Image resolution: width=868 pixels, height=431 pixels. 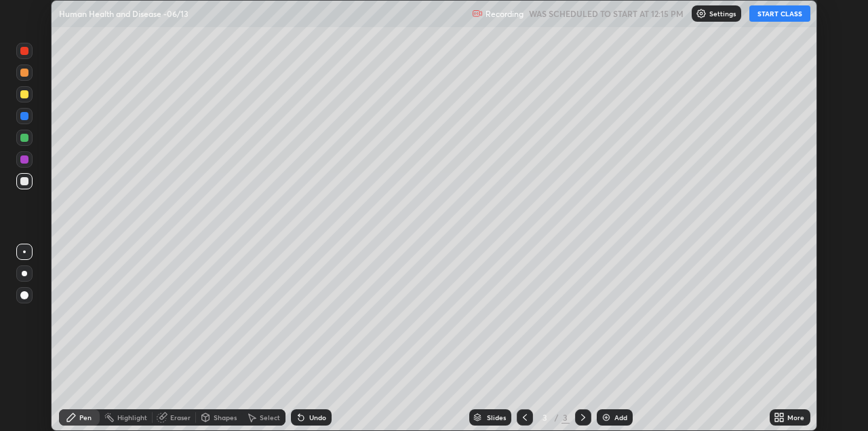 I want to click on div: Shapes, so click(x=225, y=417).